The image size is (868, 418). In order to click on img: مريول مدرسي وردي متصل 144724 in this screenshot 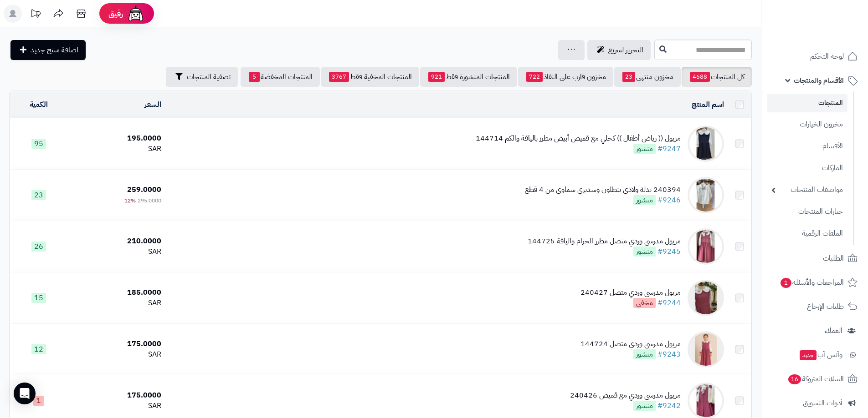, I will do `click(706, 349)`.